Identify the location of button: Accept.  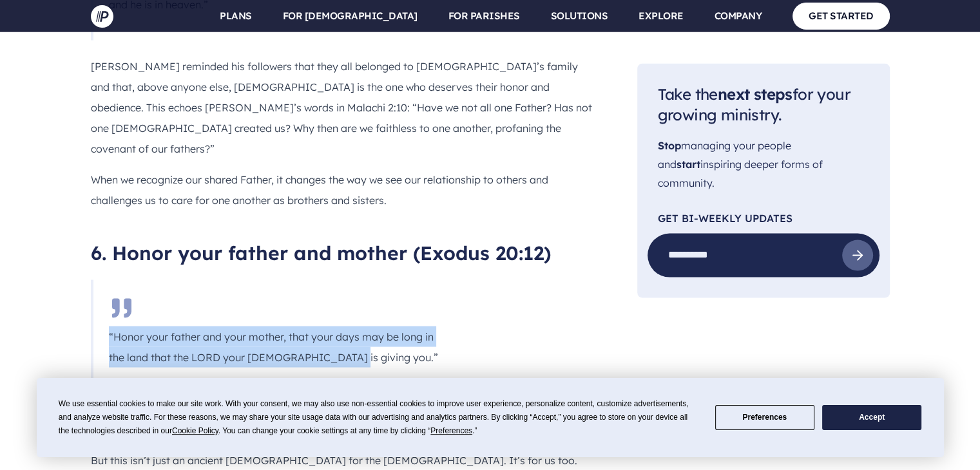
(872, 417).